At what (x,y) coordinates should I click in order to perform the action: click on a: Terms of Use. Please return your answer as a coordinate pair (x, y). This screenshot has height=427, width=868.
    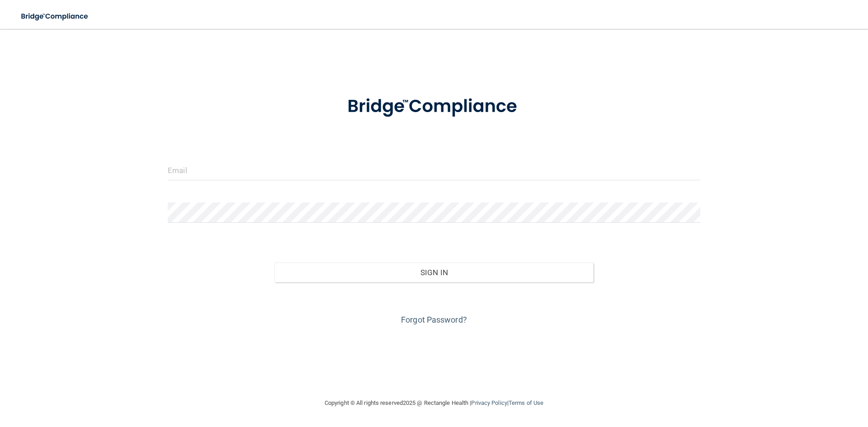
    Looking at the image, I should click on (526, 402).